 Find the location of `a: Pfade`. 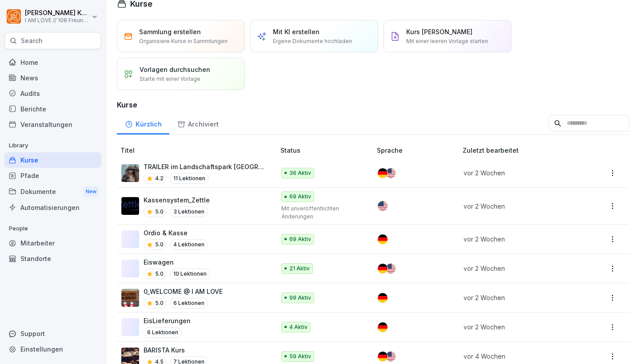

a: Pfade is located at coordinates (53, 175).